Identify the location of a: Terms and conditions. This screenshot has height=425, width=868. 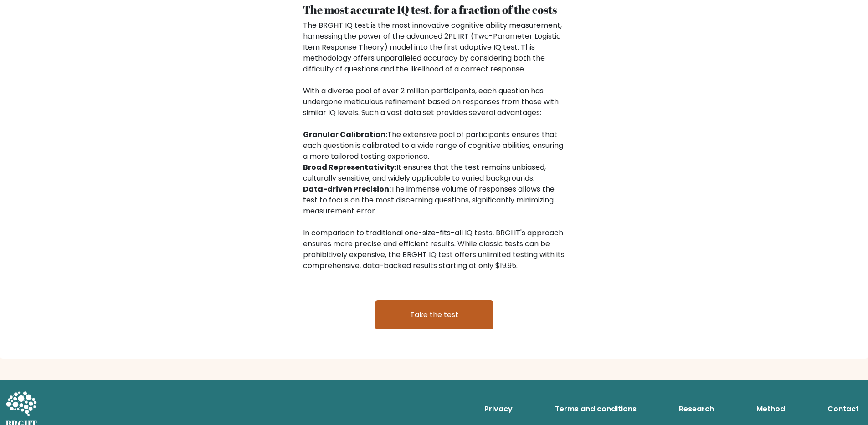
(595, 409).